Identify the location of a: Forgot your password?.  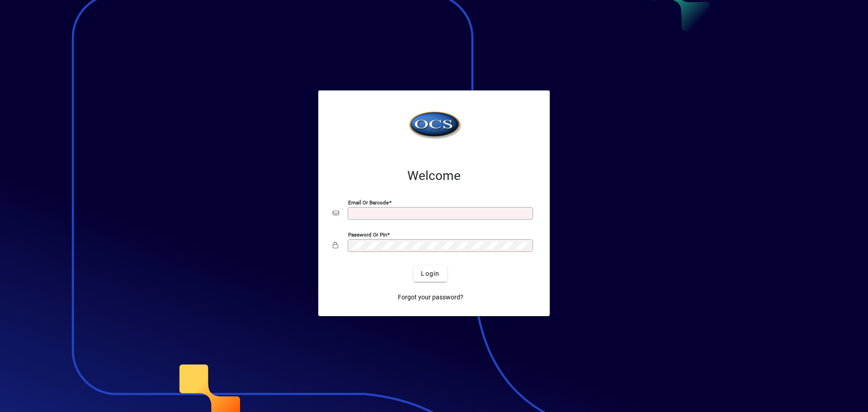
(431, 297).